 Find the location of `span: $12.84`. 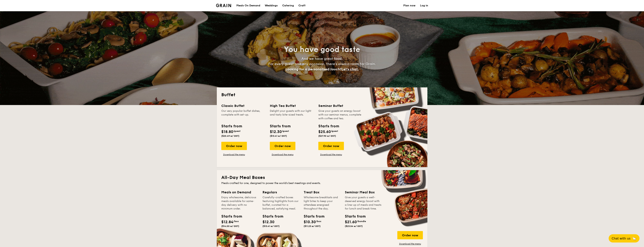

span: $12.84 is located at coordinates (227, 222).